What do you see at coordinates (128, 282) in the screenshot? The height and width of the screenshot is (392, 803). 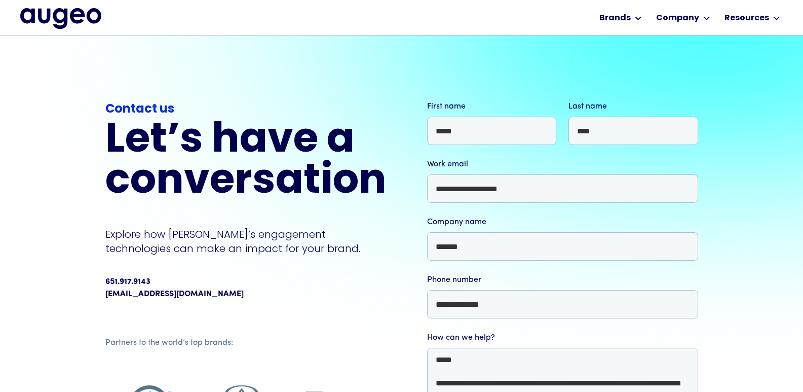 I see `div: 651.917.9143` at bounding box center [128, 282].